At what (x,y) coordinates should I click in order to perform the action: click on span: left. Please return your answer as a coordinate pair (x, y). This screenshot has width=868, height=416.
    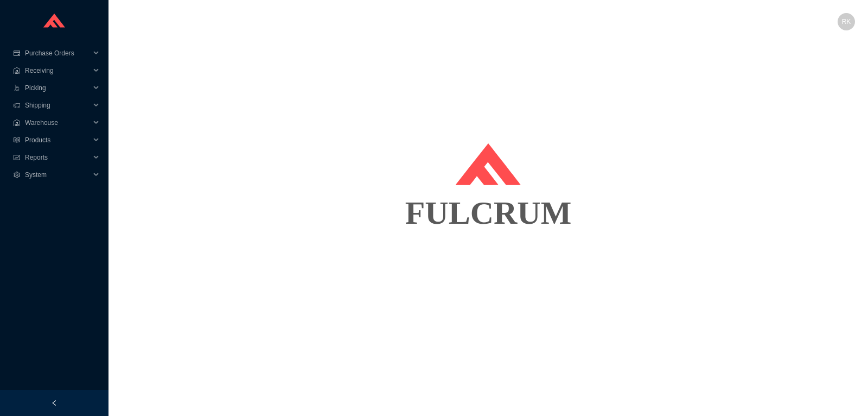
    Looking at the image, I should click on (54, 403).